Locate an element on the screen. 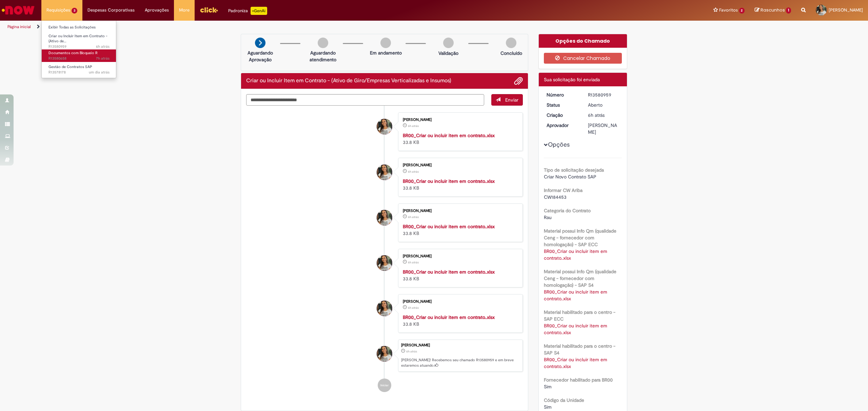 This screenshot has width=868, height=411. p: Concluído is located at coordinates (511, 53).